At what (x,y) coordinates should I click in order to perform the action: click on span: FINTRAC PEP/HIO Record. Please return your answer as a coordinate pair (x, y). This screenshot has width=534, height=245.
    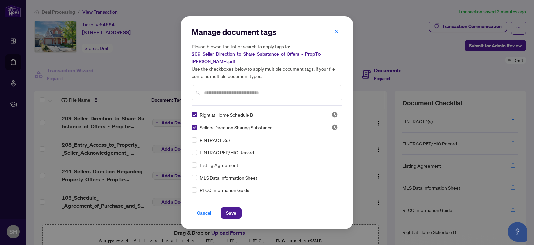
    Looking at the image, I should click on (227, 152).